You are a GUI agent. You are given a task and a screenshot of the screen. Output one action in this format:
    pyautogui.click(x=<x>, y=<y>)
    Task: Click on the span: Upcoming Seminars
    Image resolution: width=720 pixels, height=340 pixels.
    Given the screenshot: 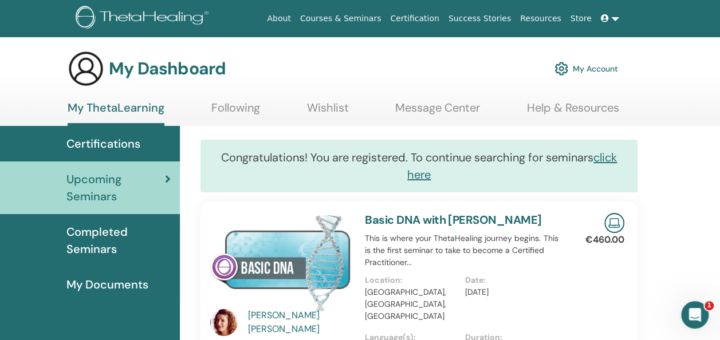 What is the action you would take?
    pyautogui.click(x=116, y=188)
    